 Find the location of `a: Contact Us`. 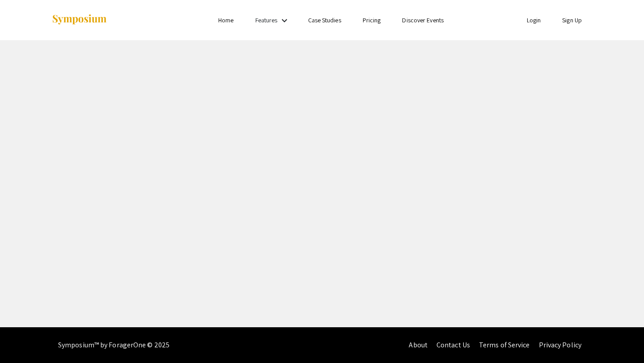

a: Contact Us is located at coordinates (453, 345).